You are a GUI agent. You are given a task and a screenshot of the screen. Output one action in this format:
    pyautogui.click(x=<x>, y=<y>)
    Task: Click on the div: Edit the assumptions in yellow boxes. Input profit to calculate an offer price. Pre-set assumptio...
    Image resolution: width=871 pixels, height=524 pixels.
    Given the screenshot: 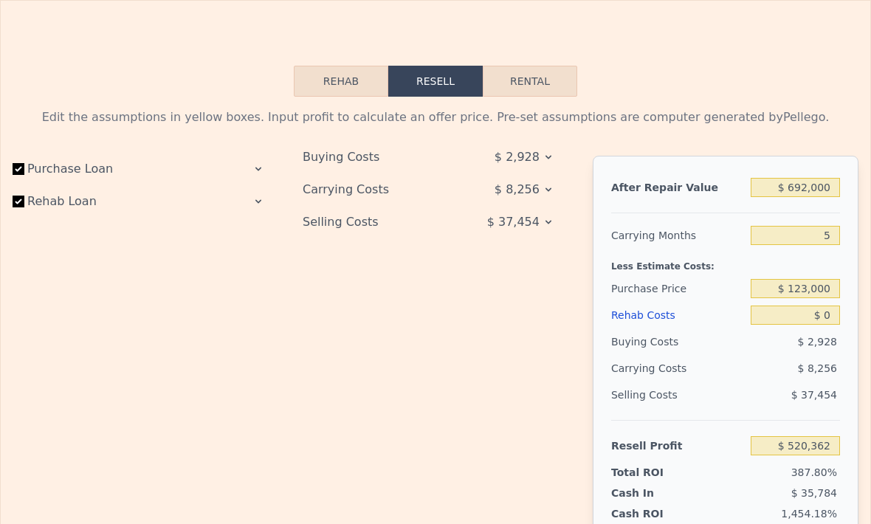 What is the action you would take?
    pyautogui.click(x=435, y=117)
    